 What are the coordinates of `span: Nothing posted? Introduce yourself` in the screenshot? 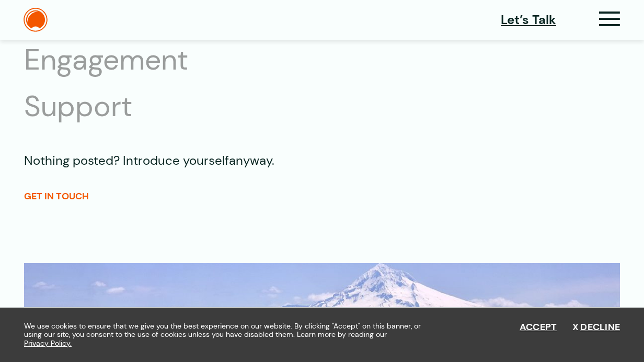 It's located at (126, 160).